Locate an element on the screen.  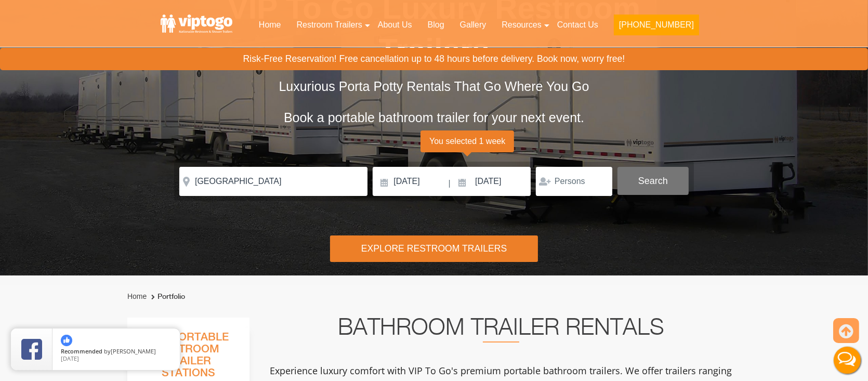
span: Luxurious Porta Potty Rentals That Go Where You Go is located at coordinates (433, 86).